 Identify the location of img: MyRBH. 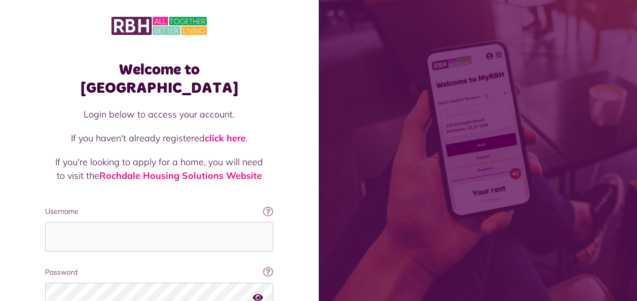
(159, 26).